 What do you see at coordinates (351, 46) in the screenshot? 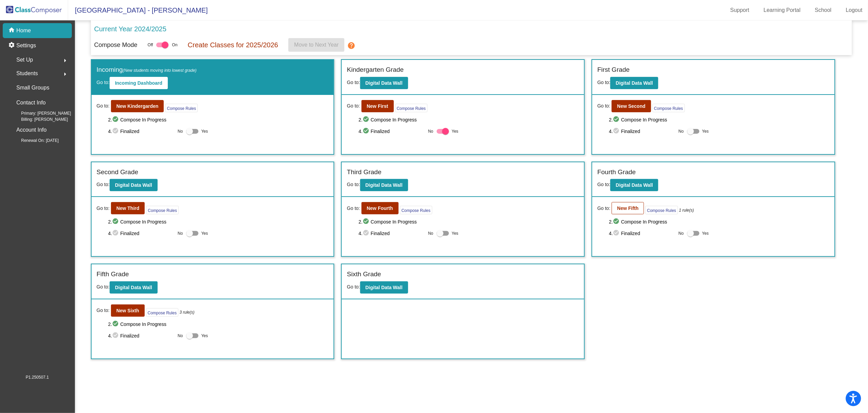
I see `mat-icon: help` at bounding box center [351, 46].